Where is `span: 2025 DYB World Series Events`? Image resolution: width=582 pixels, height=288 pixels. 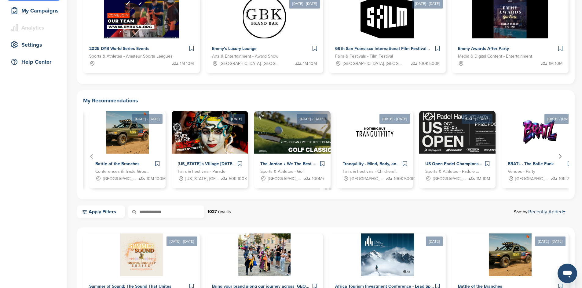
span: 2025 DYB World Series Events is located at coordinates (119, 49).